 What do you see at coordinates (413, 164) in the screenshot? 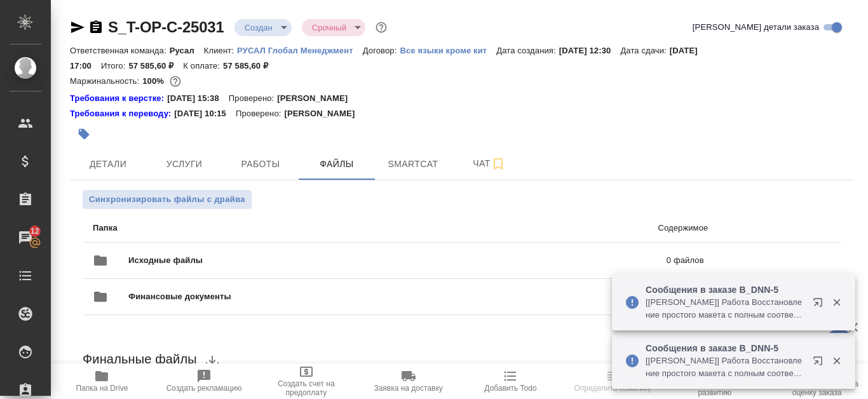
I see `span: Smartcat` at bounding box center [413, 164].